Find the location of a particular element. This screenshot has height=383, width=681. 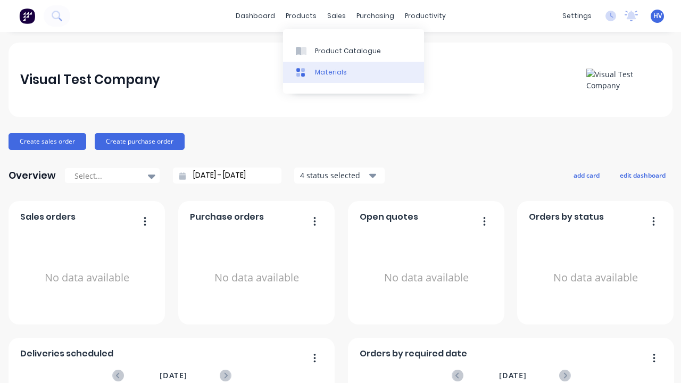

div: Product Catalogue is located at coordinates (348, 51).